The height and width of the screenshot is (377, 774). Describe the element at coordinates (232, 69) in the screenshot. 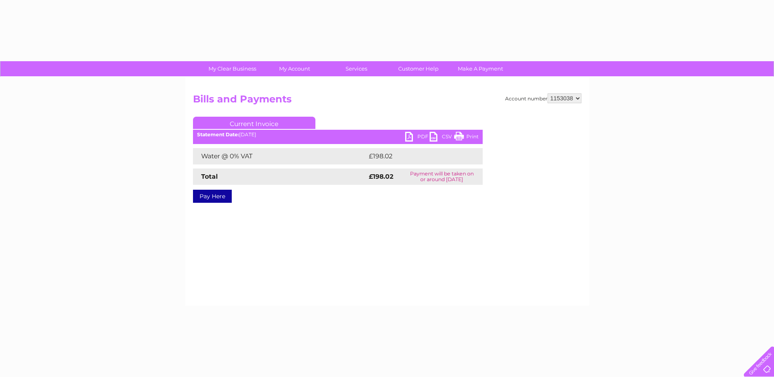

I see `a: My Clear Business` at that location.